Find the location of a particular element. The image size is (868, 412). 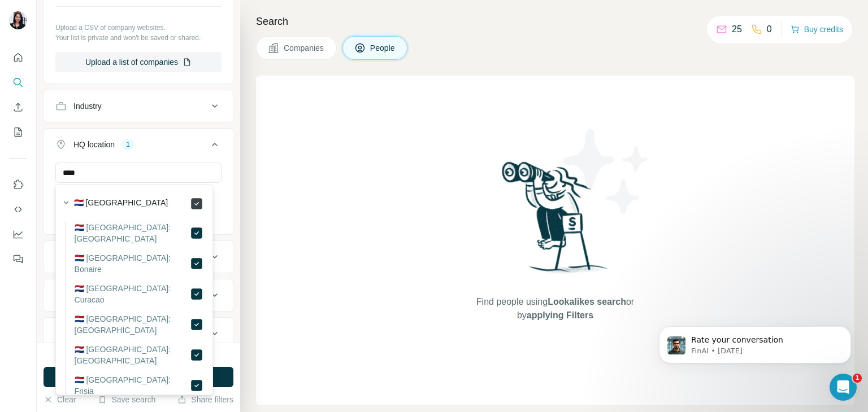

img: Avatar is located at coordinates (18, 21).